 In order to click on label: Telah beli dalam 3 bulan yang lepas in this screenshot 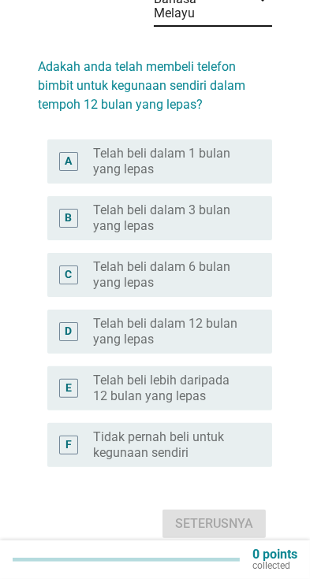, I will do `click(169, 218)`.